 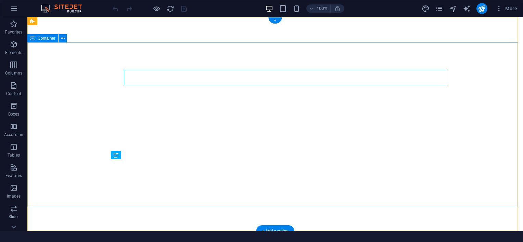 What do you see at coordinates (170, 9) in the screenshot?
I see `i: Reload page` at bounding box center [170, 9].